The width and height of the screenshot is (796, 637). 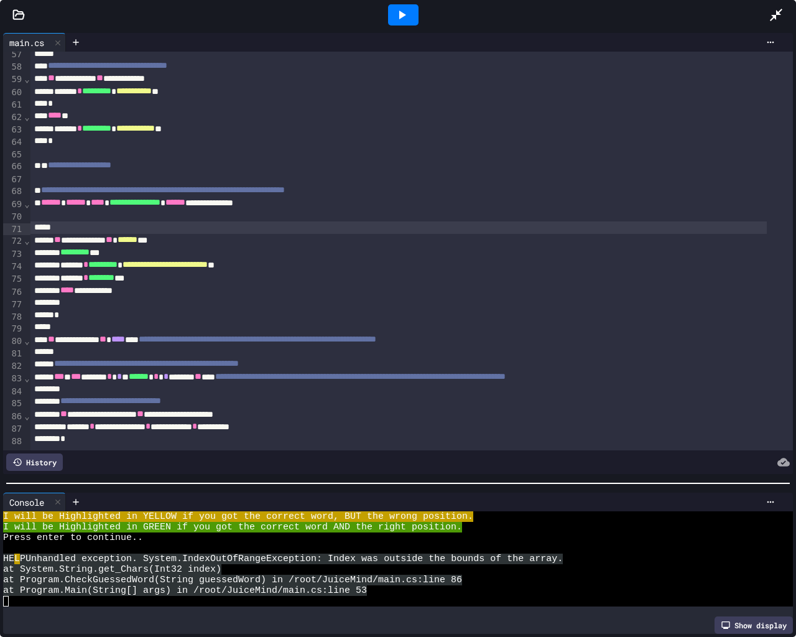 What do you see at coordinates (291, 558) in the screenshot?
I see `span: PUnhandled exception. System.IndexOutOfRangeException: Index was outside the bounds of the array.` at bounding box center [291, 558].